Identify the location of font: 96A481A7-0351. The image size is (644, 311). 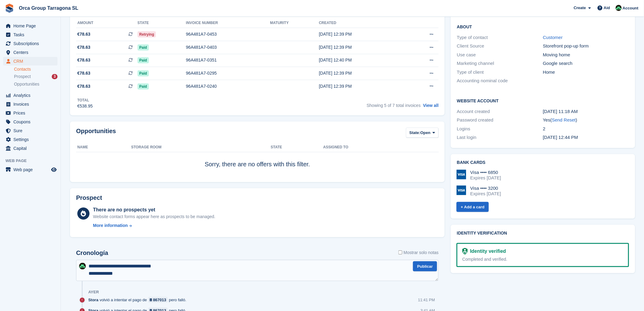
(201, 60).